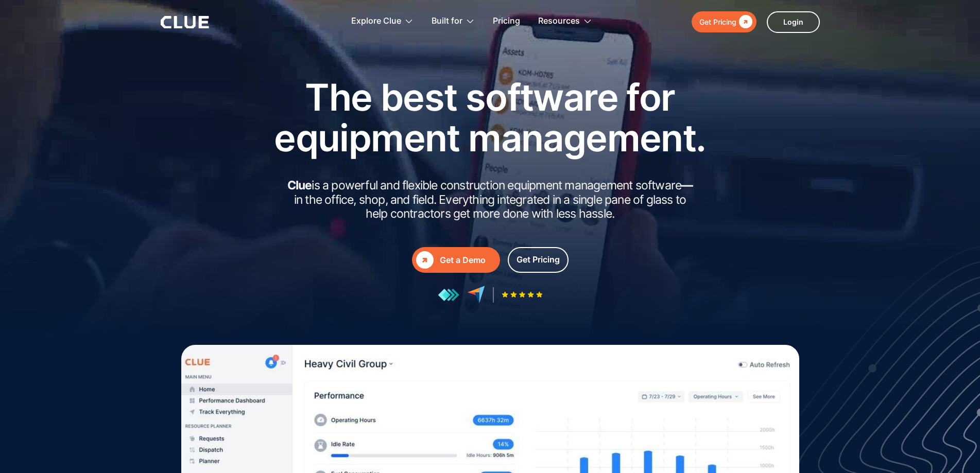  What do you see at coordinates (522, 294) in the screenshot?
I see `img: Five-star rating icon` at bounding box center [522, 294].